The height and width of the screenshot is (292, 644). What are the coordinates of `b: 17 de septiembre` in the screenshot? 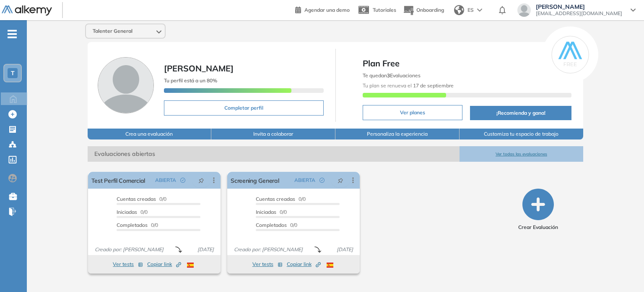 It's located at (433, 85).